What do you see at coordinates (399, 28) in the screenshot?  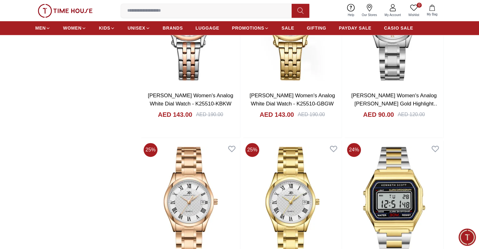 I see `a: CASIO SALE` at bounding box center [399, 28].